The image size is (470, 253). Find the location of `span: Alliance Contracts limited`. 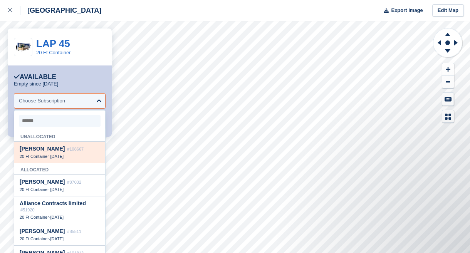

span: Alliance Contracts limited is located at coordinates (53, 203).